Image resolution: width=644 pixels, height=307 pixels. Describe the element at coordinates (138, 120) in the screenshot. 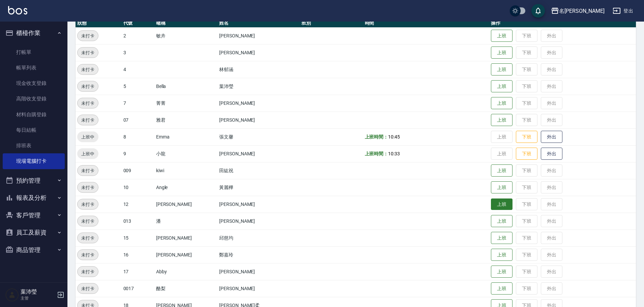

I see `td: 07` at that location.